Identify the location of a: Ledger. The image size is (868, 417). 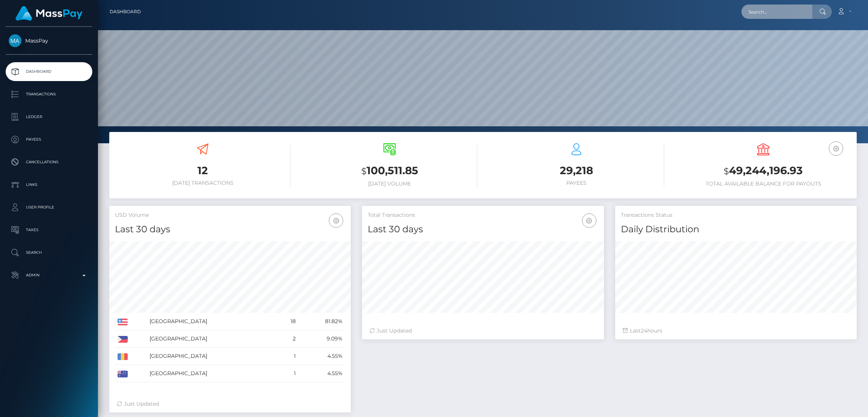
(49, 117).